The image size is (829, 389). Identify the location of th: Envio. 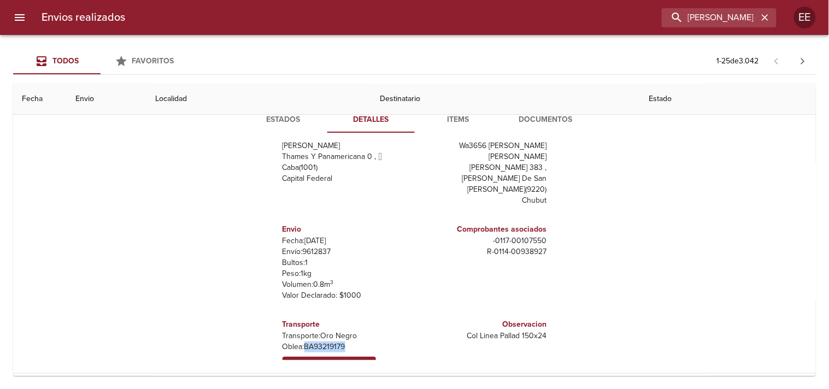
(107, 99).